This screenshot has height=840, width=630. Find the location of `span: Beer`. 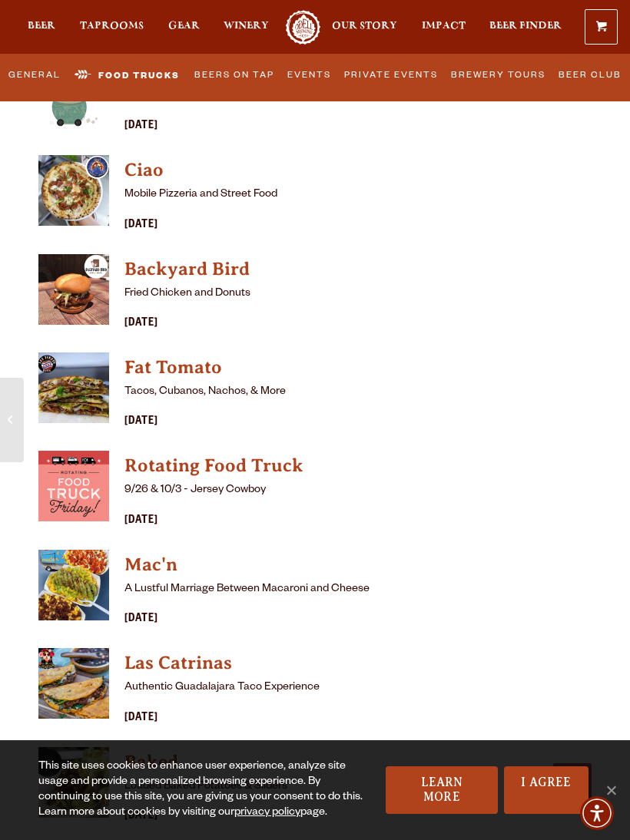

span: Beer is located at coordinates (41, 26).